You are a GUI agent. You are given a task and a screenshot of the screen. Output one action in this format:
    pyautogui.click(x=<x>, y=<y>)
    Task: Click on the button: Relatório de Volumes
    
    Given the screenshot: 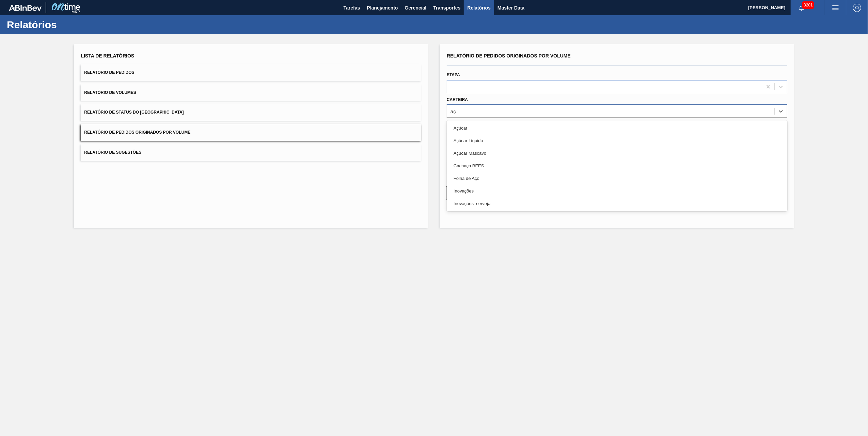 What is the action you would take?
    pyautogui.click(x=251, y=93)
    